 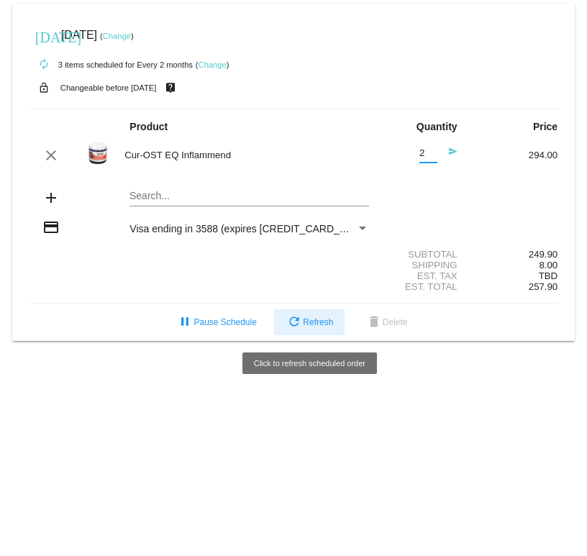 I want to click on mat-icon: delete, so click(x=374, y=323).